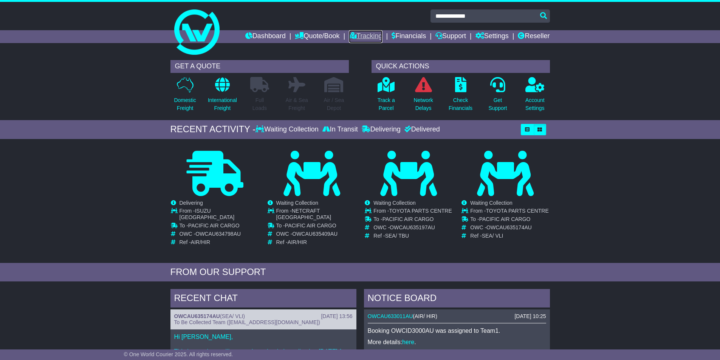  Describe the element at coordinates (492, 37) in the screenshot. I see `a: Settings` at that location.